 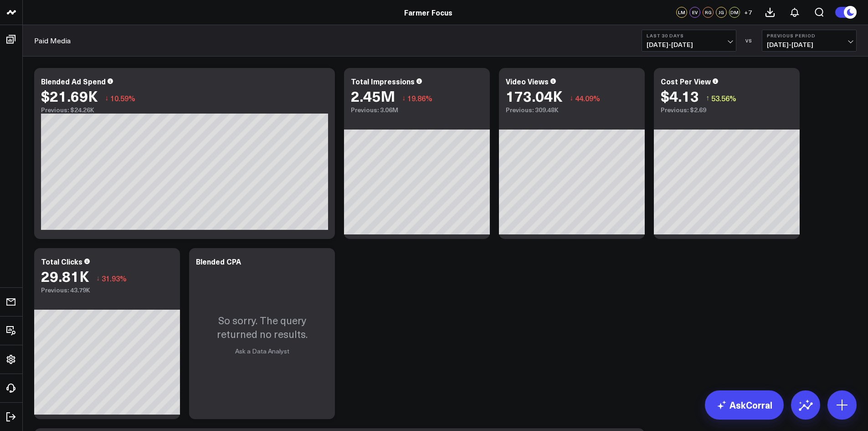 I want to click on div: Previous: $2.69, so click(x=727, y=110).